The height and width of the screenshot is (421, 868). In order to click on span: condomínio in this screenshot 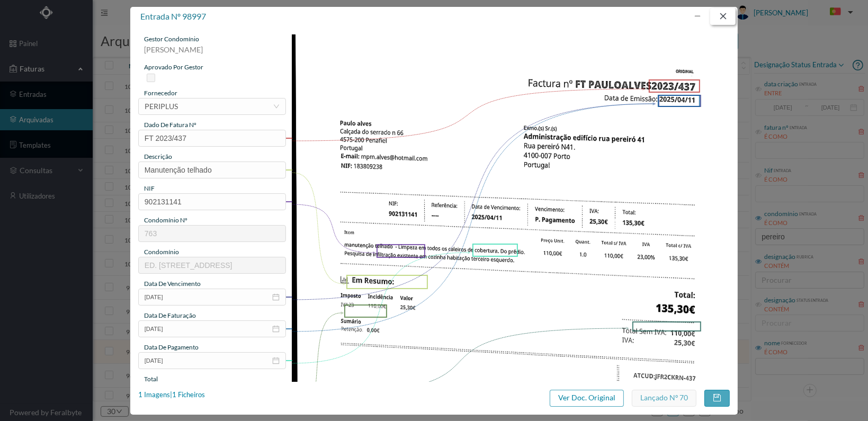, I will do `click(161, 252)`.